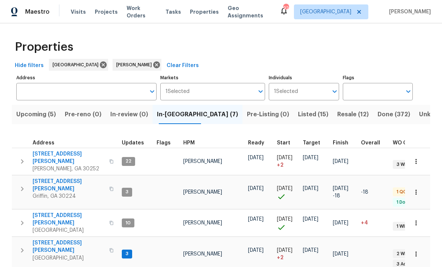 The image size is (442, 267). What do you see at coordinates (259, 143) in the screenshot?
I see `div: Earliest renovation start date (first business day after COE or Checkout)` at bounding box center [259, 143].